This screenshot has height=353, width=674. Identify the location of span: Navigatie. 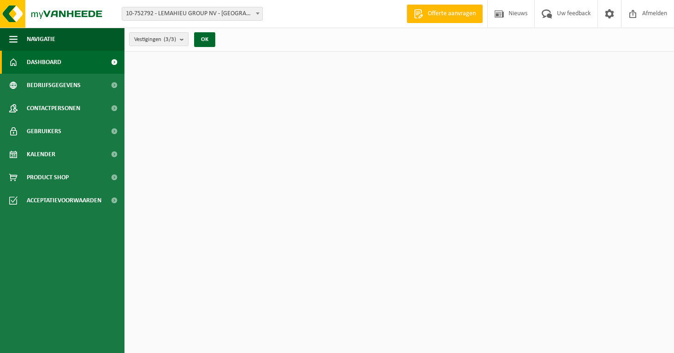
(41, 39).